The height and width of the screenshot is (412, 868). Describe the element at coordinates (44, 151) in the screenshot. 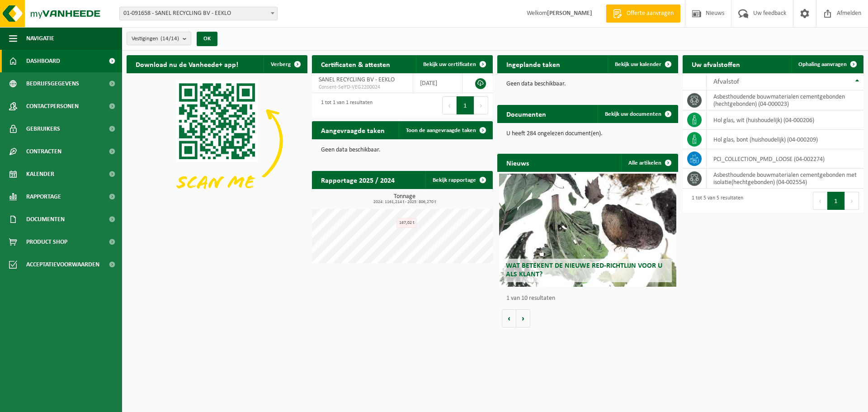

I see `span: Contracten` at that location.